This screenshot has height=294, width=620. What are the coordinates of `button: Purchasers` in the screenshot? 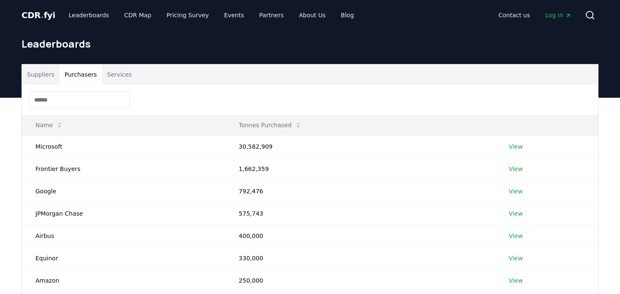 It's located at (81, 75).